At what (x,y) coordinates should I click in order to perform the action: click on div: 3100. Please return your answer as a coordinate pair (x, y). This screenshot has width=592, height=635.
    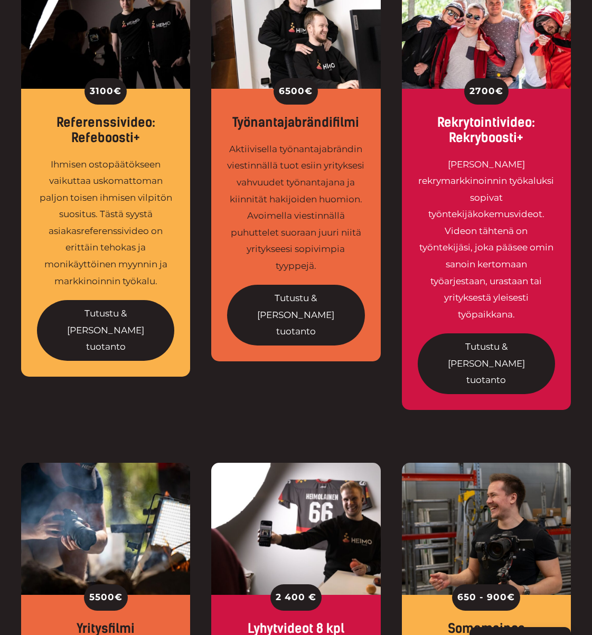
    Looking at the image, I should click on (106, 91).